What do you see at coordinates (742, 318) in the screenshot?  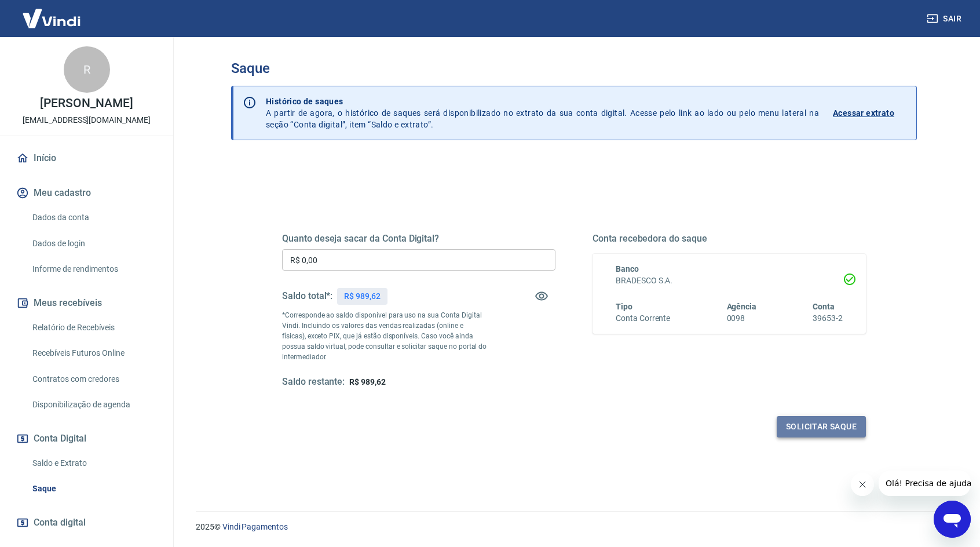 I see `h6: 0098` at bounding box center [742, 318].